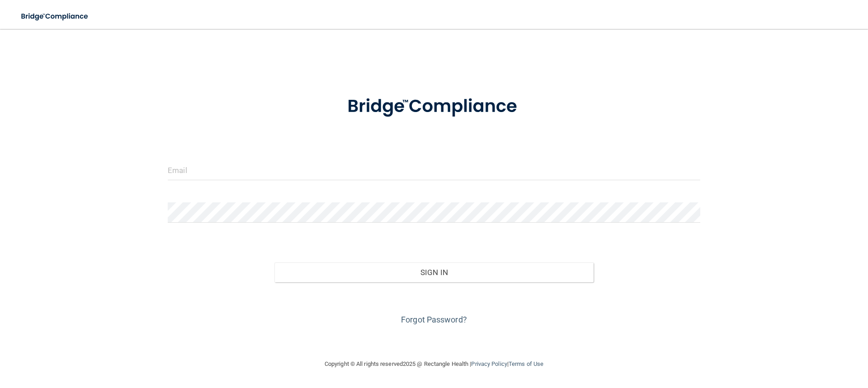 The height and width of the screenshot is (388, 868). Describe the element at coordinates (488, 364) in the screenshot. I see `a: Privacy Policy` at that location.